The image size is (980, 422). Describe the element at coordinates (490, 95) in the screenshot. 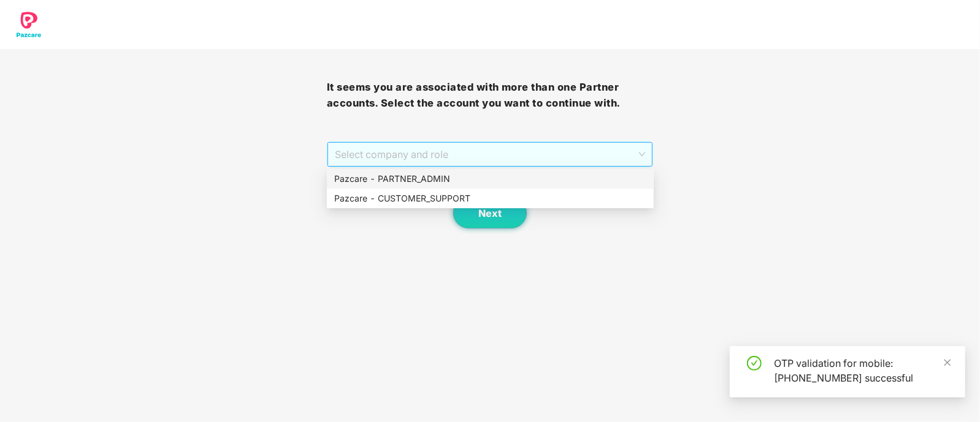

I see `h3: It seems you are associated with more than one Partner accounts. Select the account you want to c...` at that location.